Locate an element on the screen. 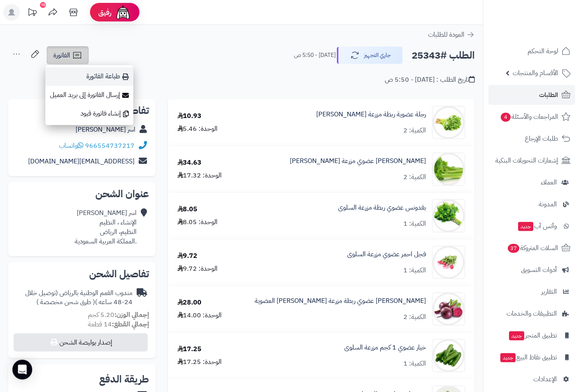 The width and height of the screenshot is (580, 392). span: 4 is located at coordinates (505, 117).